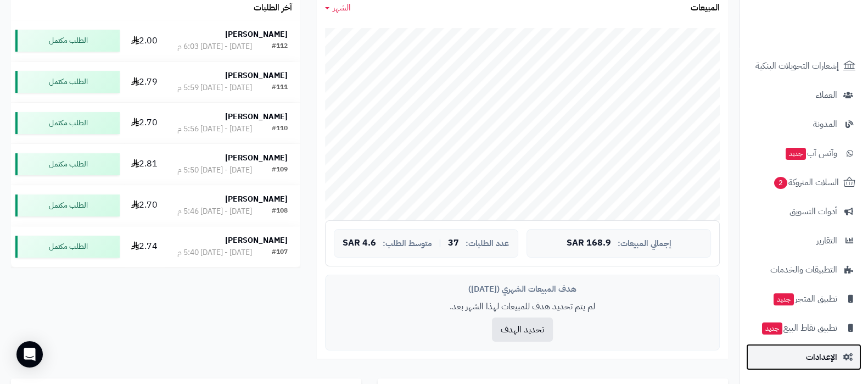 Image resolution: width=868 pixels, height=384 pixels. What do you see at coordinates (29, 355) in the screenshot?
I see `div: Open Intercom Messenger` at bounding box center [29, 355].